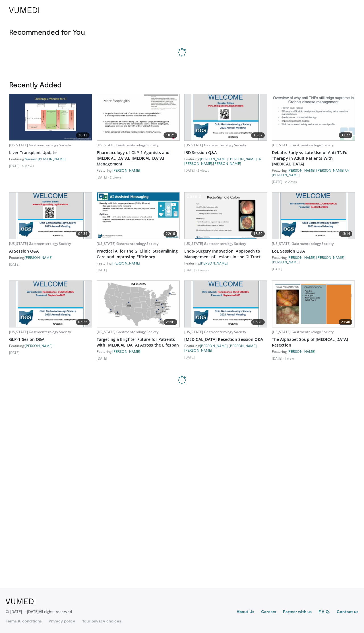 The height and width of the screenshot is (633, 364). What do you see at coordinates (50, 153) in the screenshot?
I see `a: Liver Transplant Update` at bounding box center [50, 153].